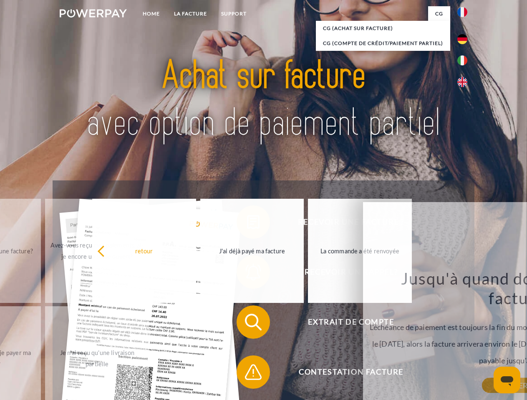 The image size is (527, 400). Describe the element at coordinates (190, 14) in the screenshot. I see `a: LA FACTURE` at that location.